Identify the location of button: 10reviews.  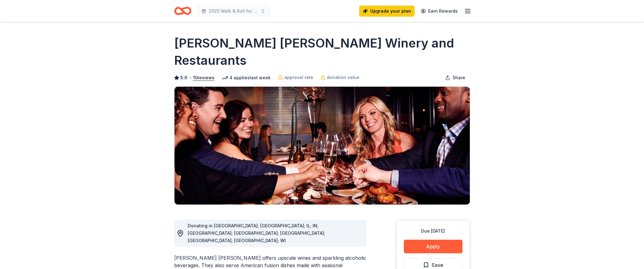
(204, 77).